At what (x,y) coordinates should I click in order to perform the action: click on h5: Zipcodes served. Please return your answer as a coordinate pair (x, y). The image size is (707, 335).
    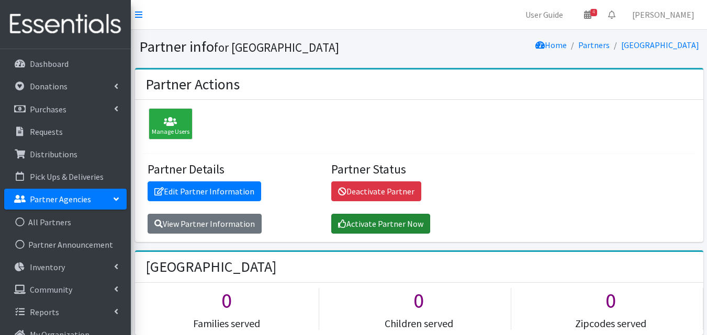
    Looking at the image, I should click on (610, 324).